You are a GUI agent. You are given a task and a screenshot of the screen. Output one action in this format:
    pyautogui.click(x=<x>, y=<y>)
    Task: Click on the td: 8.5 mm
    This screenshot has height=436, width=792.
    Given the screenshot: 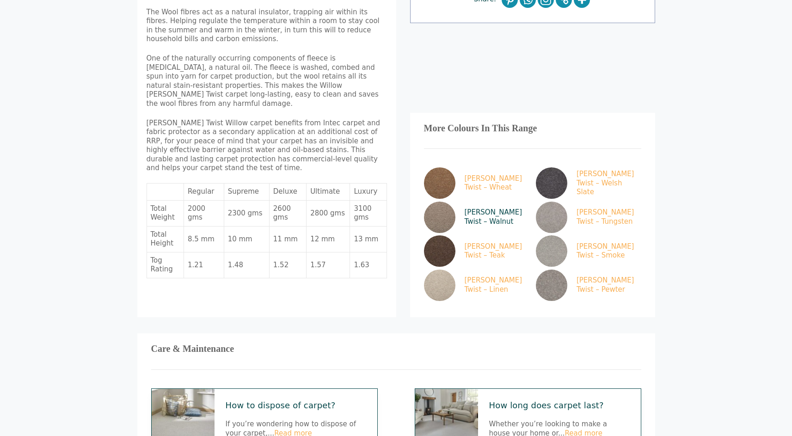 What is the action you would take?
    pyautogui.click(x=204, y=240)
    